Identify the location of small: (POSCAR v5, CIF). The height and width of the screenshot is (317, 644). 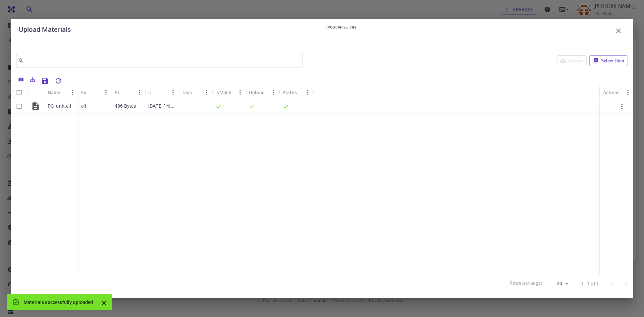
(341, 31).